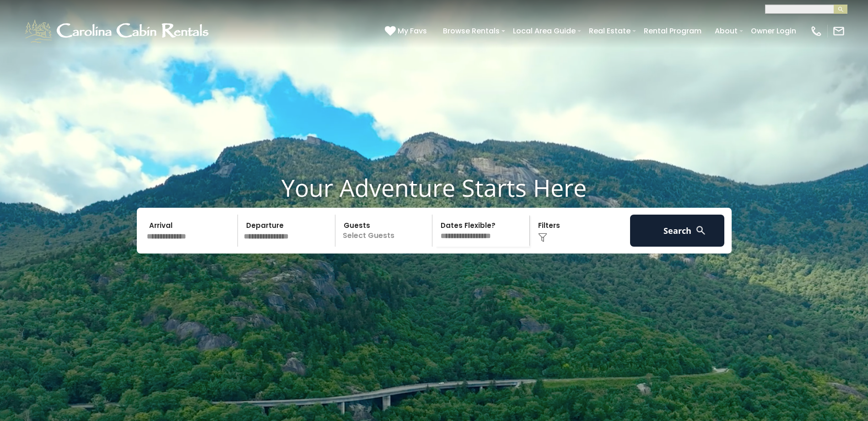 This screenshot has height=421, width=868. I want to click on img: White-1-1-2.png, so click(118, 31).